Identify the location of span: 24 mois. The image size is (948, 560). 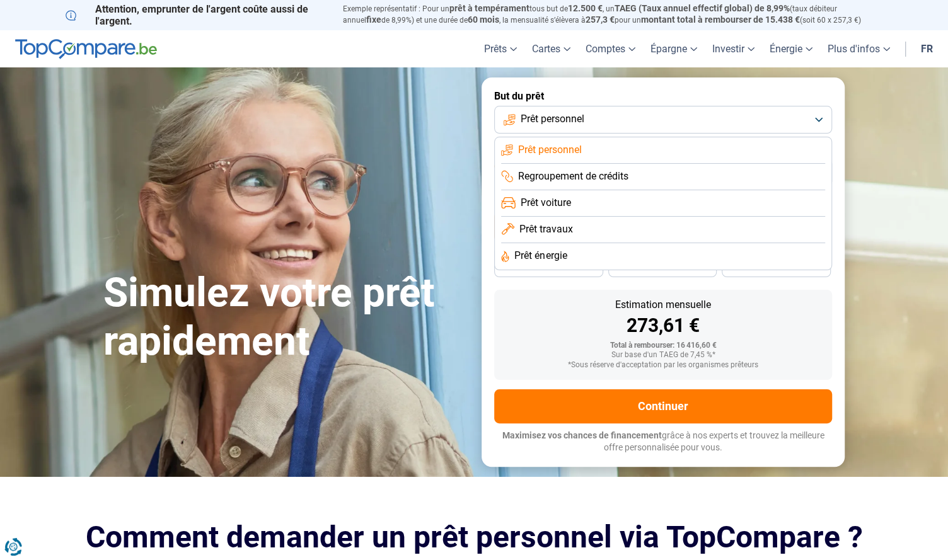
(776, 268).